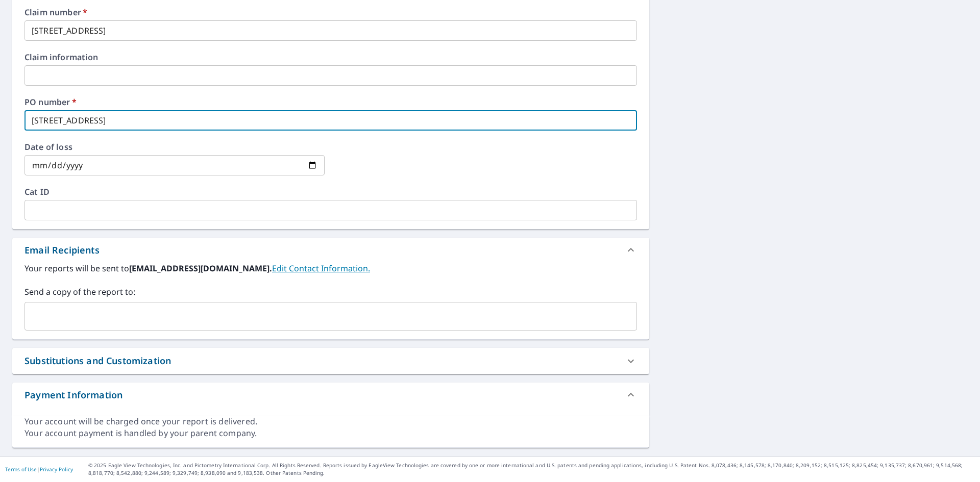 Image resolution: width=980 pixels, height=482 pixels. Describe the element at coordinates (330, 292) in the screenshot. I see `label: Send a copy of the report to:` at that location.